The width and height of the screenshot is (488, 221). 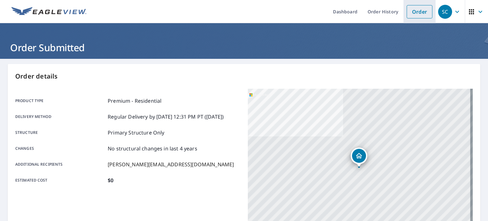 I want to click on p: Order details, so click(x=244, y=76).